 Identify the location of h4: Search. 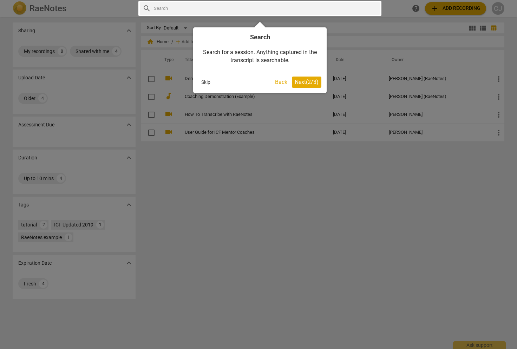
(260, 37).